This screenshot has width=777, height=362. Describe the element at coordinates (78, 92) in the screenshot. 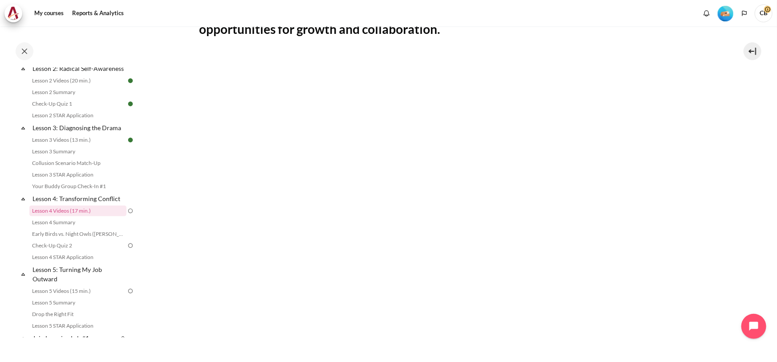

I see `a: Lesson 2 Summary` at that location.